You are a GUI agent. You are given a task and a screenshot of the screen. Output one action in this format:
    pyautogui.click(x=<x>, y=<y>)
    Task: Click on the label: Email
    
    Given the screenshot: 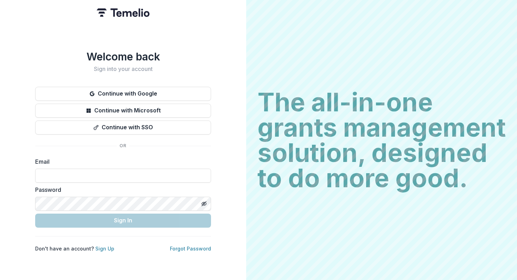 What is the action you would take?
    pyautogui.click(x=121, y=162)
    